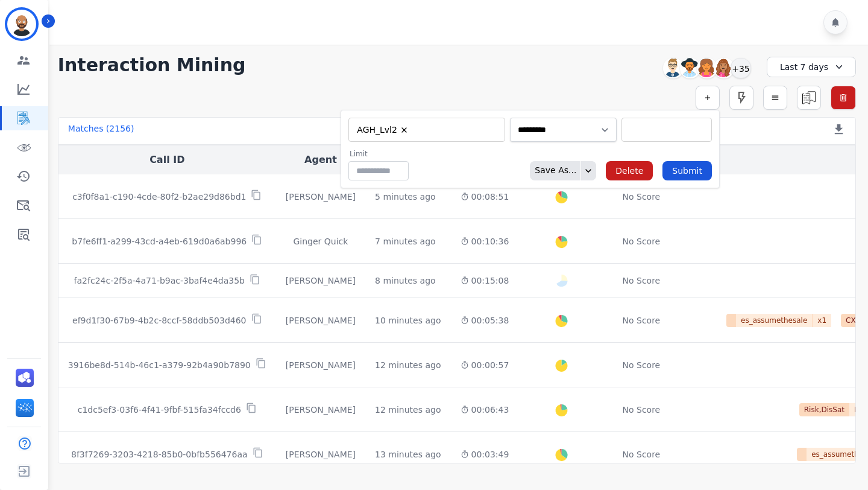 The width and height of the screenshot is (868, 490). I want to click on div: 00:08:51, so click(485, 197).